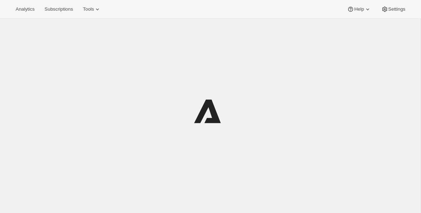 This screenshot has width=421, height=213. What do you see at coordinates (359, 9) in the screenshot?
I see `span: Help` at bounding box center [359, 9].